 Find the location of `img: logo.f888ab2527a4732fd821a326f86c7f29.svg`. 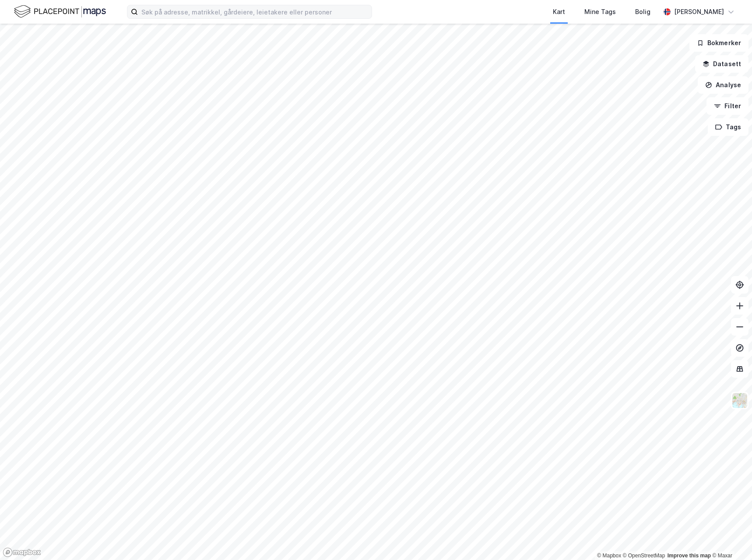

img: logo.f888ab2527a4732fd821a326f86c7f29.svg is located at coordinates (60, 12).